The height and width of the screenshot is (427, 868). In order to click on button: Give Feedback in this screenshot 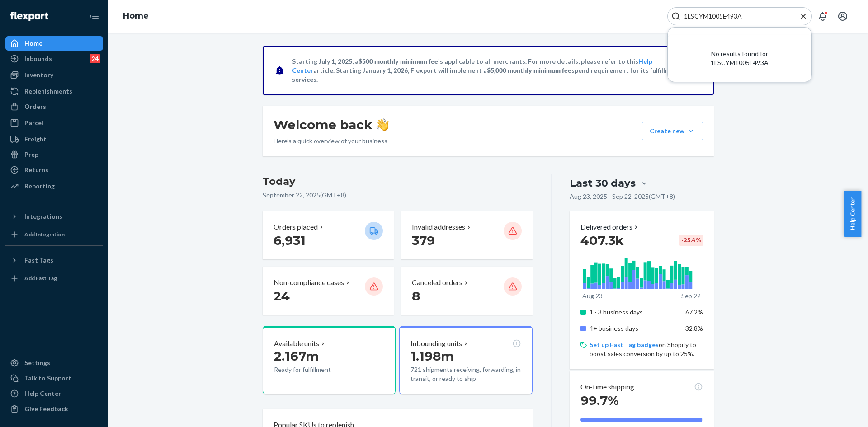, I will do `click(54, 409)`.